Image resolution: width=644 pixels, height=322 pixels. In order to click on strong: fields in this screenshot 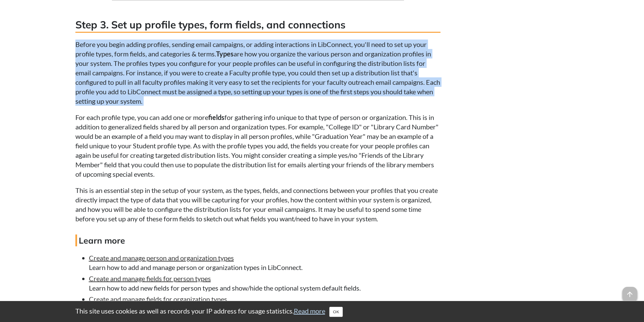, I will do `click(216, 117)`.